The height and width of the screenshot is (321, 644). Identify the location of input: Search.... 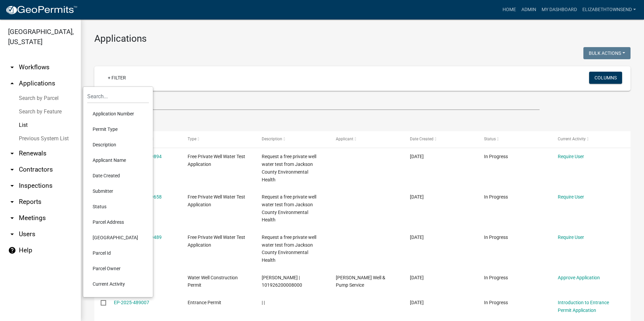
(118, 96).